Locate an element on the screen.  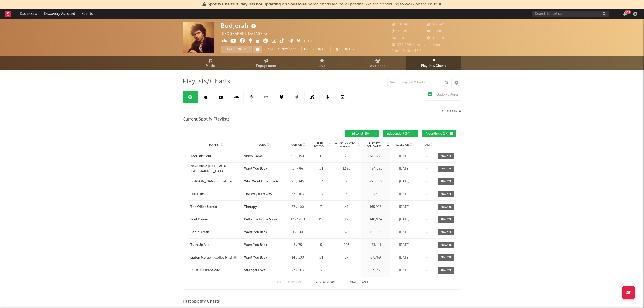
div: 99 + is located at coordinates (628, 12).